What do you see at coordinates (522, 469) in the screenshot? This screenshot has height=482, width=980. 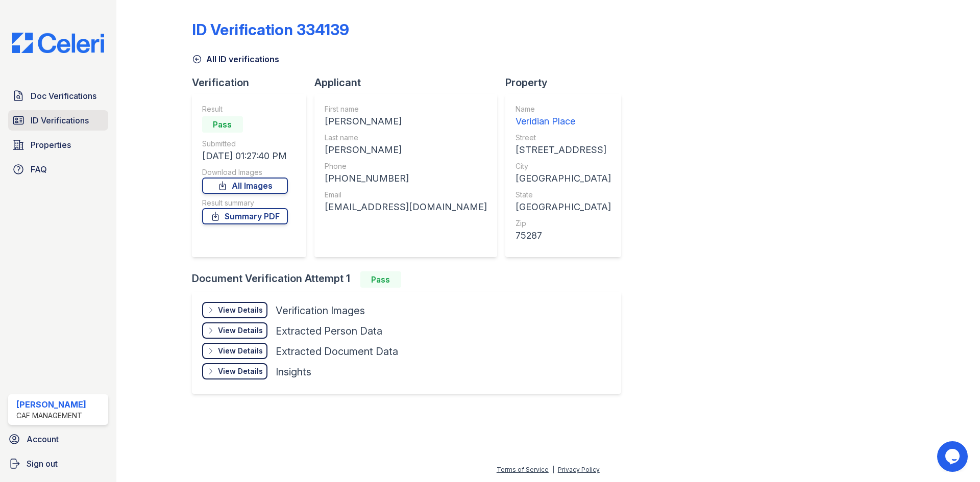 I see `a: Terms of Service` at bounding box center [522, 469].